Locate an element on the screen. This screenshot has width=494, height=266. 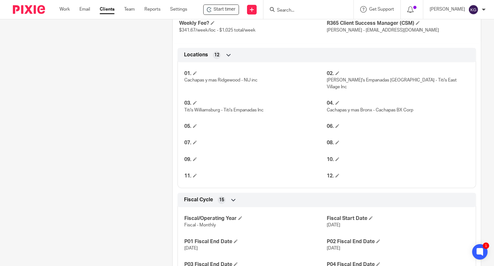
h4: P01 Fiscal End Date is located at coordinates (255, 241).